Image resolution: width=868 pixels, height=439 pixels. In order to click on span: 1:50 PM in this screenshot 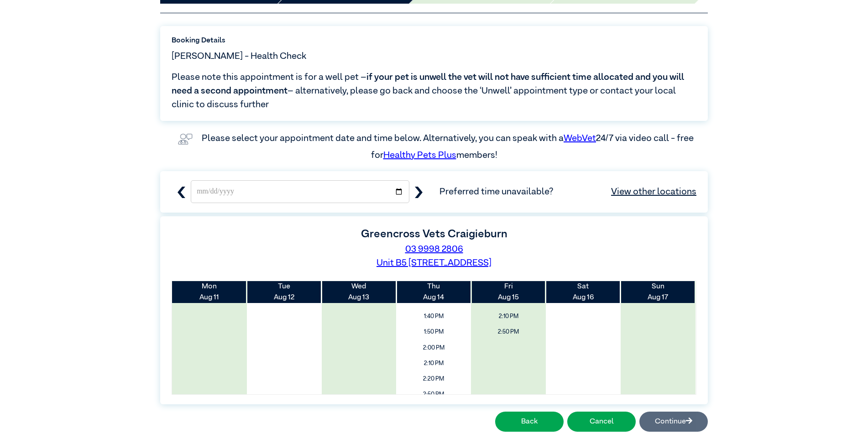, I will do `click(433, 332)`.